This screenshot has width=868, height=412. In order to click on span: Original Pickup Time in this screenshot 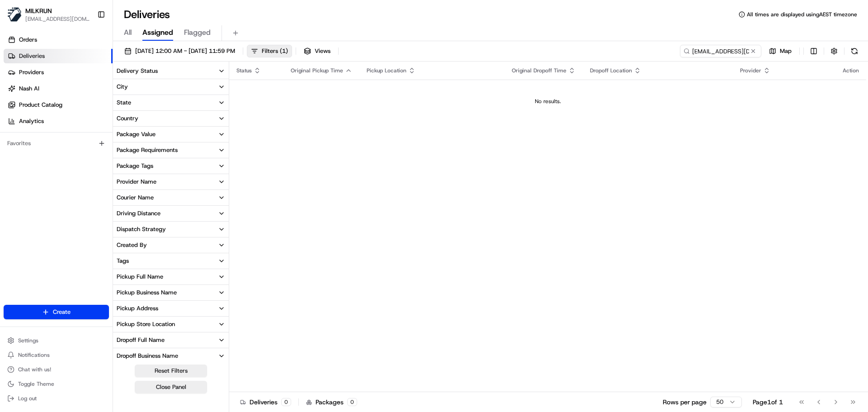, I will do `click(317, 71)`.